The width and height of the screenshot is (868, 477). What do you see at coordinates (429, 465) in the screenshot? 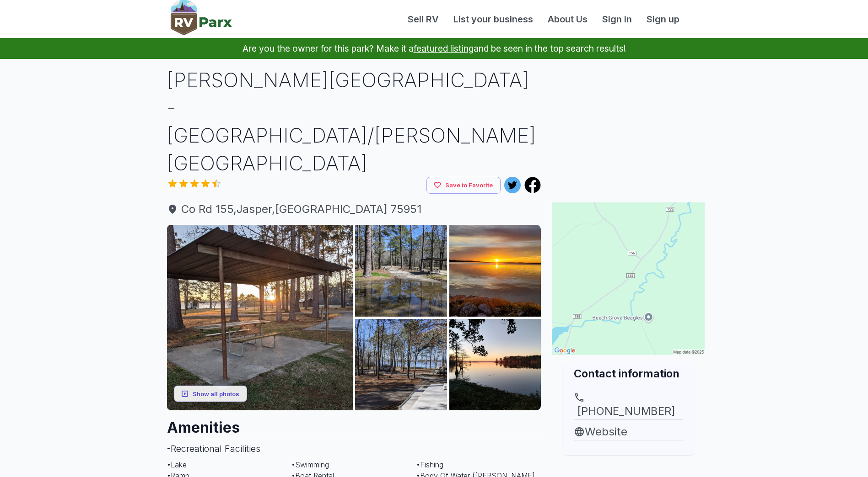
I see `span: • Fishing` at bounding box center [429, 465].